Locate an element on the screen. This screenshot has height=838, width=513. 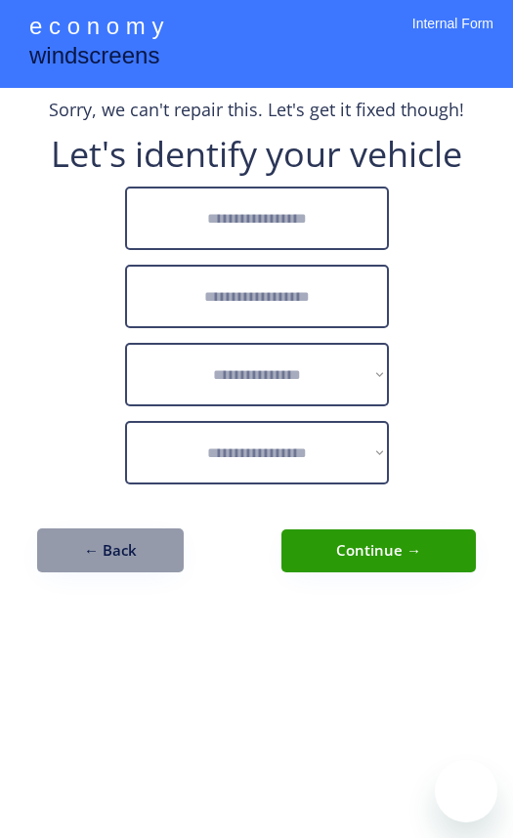
button: ← Back is located at coordinates (110, 550).